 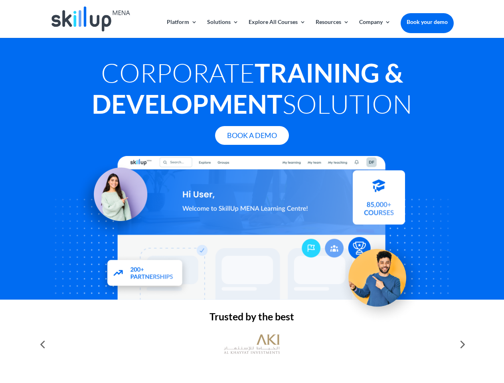 I want to click on img: Partners - SkillUp Mena, so click(x=145, y=274).